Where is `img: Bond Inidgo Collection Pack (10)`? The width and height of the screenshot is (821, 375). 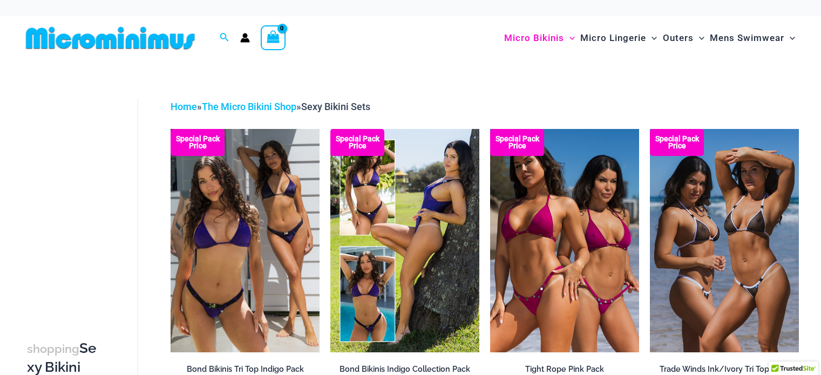 img: Bond Inidgo Collection Pack (10) is located at coordinates (405, 241).